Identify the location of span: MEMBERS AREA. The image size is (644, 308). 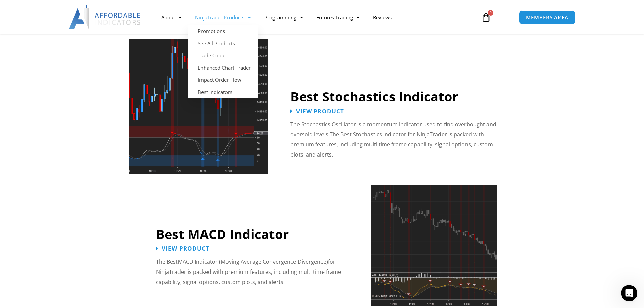
(547, 17).